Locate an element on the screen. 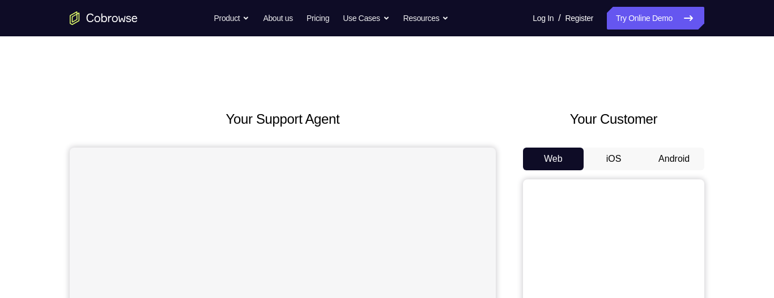 This screenshot has height=298, width=774. button: Web is located at coordinates (553, 159).